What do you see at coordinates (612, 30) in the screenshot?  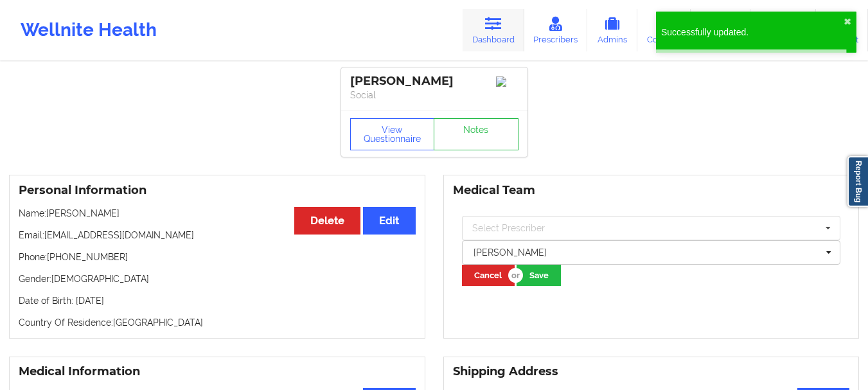 I see `a: Admins` at bounding box center [612, 30].